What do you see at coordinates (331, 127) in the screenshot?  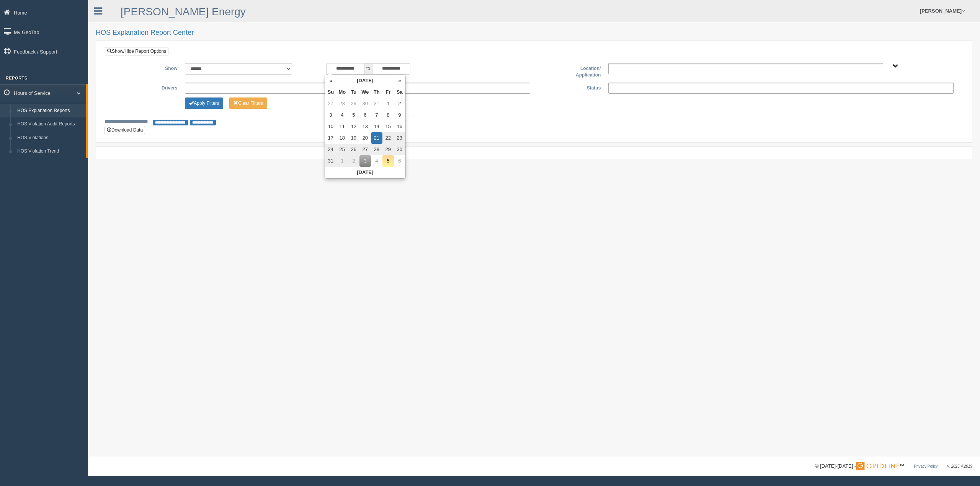 I see `td: 10` at bounding box center [331, 127].